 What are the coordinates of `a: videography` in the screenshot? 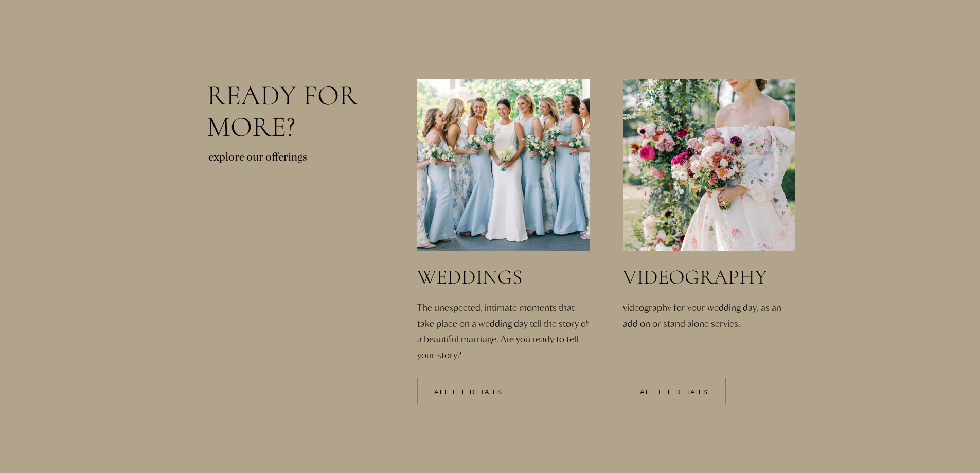 It's located at (709, 278).